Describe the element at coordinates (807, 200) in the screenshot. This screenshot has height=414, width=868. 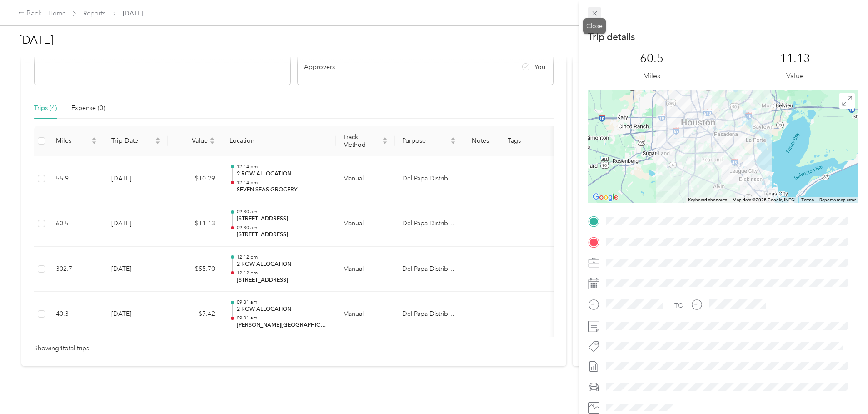
I see `a: Terms (opens in new tab)` at that location.